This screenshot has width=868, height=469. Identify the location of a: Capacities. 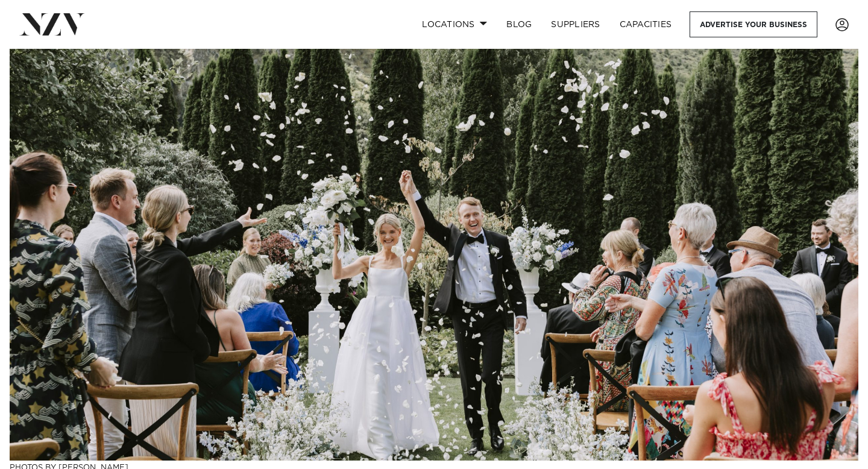
(645, 24).